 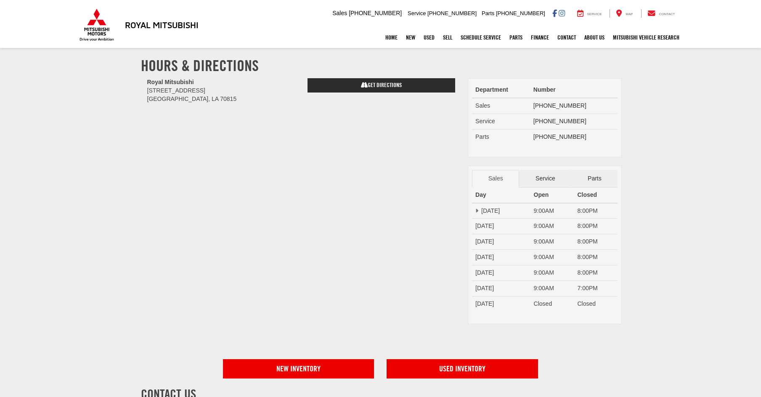 I want to click on a: Home, so click(x=391, y=37).